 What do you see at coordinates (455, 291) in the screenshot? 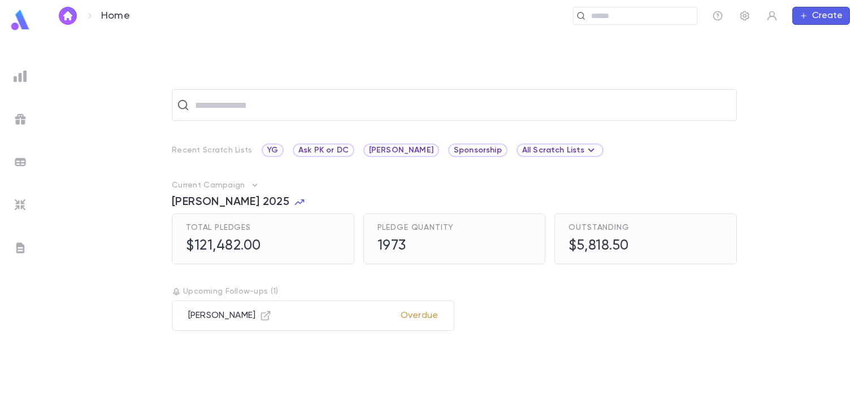
I see `p: Upcoming Follow-ups ( 1 )` at bounding box center [455, 291].